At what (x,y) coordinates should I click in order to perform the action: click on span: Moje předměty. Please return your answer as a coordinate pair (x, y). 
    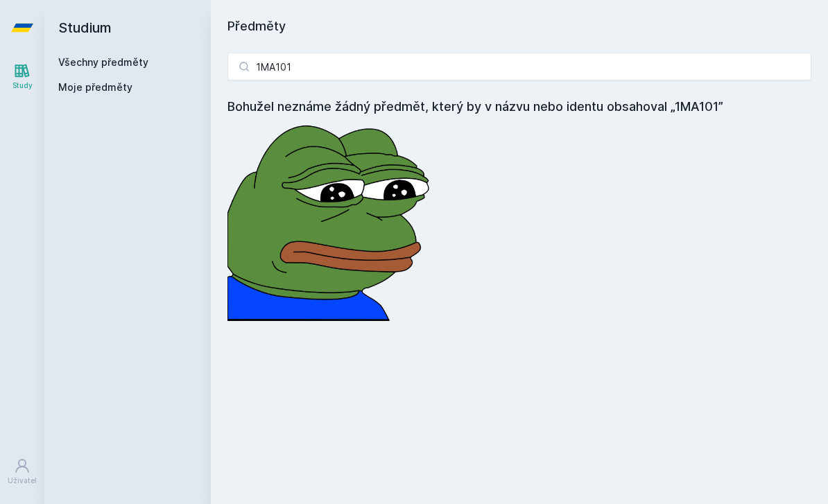
    Looking at the image, I should click on (95, 87).